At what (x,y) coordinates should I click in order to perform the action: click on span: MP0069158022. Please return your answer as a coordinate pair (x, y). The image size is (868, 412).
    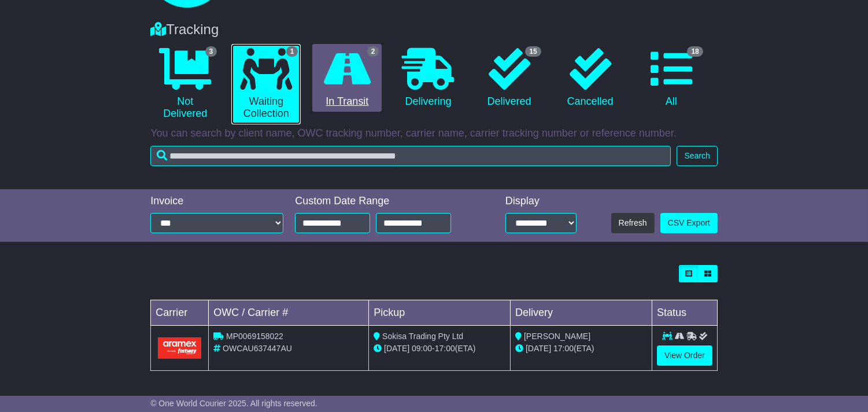
    Looking at the image, I should click on (255, 337).